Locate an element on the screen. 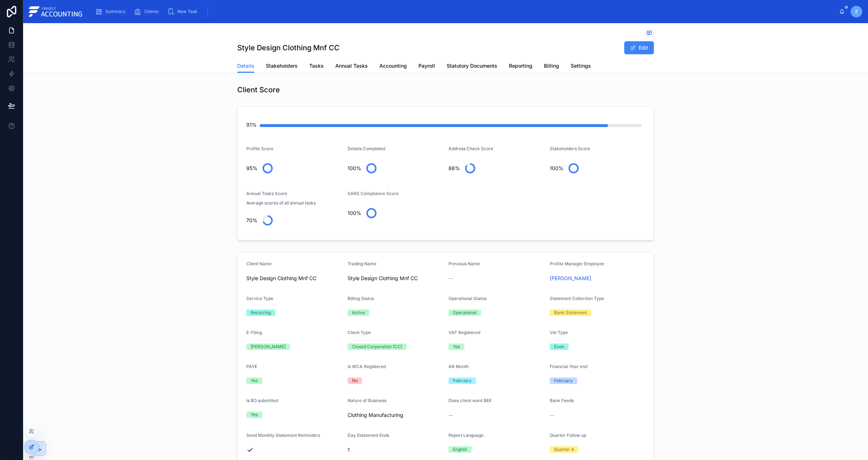  div: 95% is located at coordinates (252, 168).